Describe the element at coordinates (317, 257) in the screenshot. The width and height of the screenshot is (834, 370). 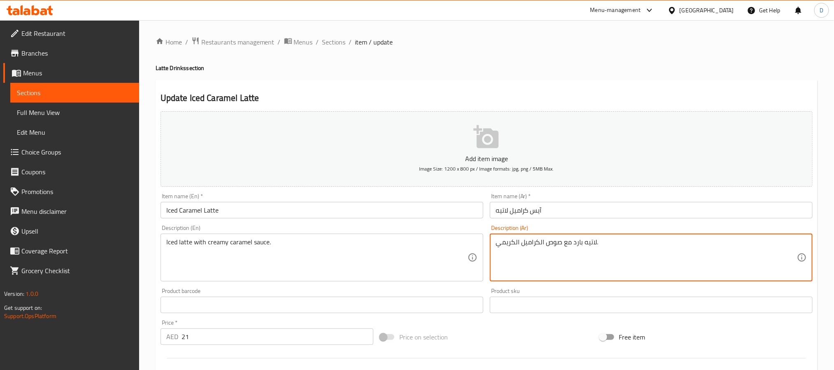
I see `textarea: Iced latte with creamy caramel sauce.` at that location.